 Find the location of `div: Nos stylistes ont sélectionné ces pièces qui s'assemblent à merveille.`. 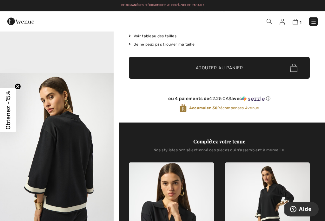

div: Nos stylistes ont sélectionné ces pièces qui s'assemblent à merveille. is located at coordinates (219, 153).